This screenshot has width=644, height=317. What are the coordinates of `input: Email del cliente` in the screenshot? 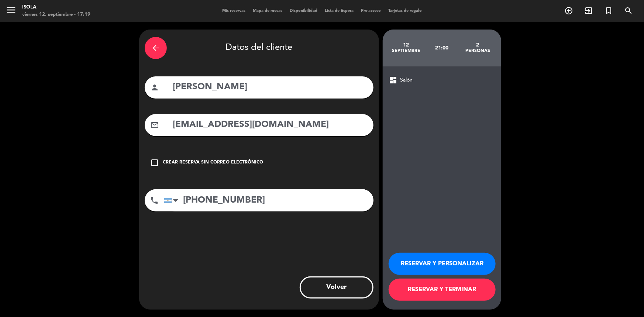 It's located at (270, 125).